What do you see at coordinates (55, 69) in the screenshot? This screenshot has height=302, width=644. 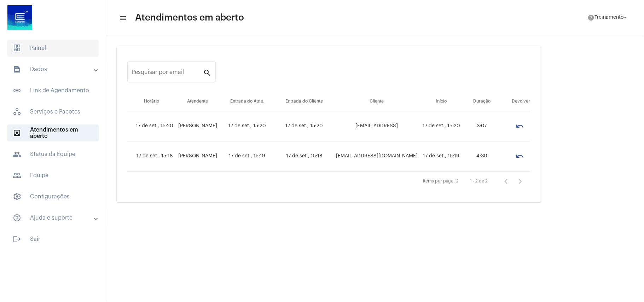 I see `mat-expansion-panel-header: sidenav iconDados` at bounding box center [55, 69].